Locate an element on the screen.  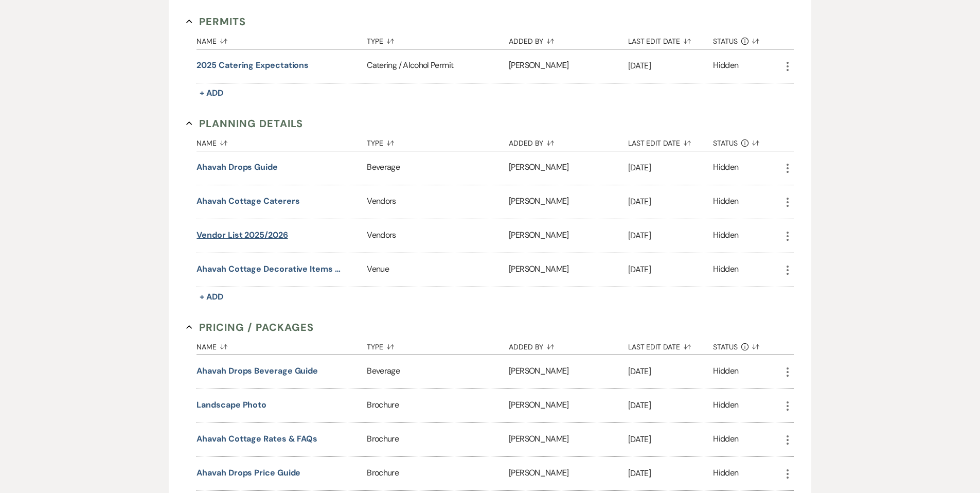
button: Ahavah Cottage Rates & FAQs is located at coordinates (257, 439).